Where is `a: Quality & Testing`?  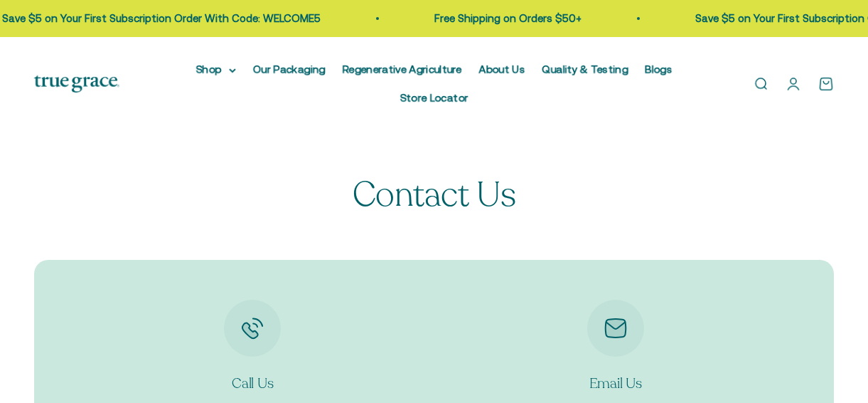 a: Quality & Testing is located at coordinates (585, 69).